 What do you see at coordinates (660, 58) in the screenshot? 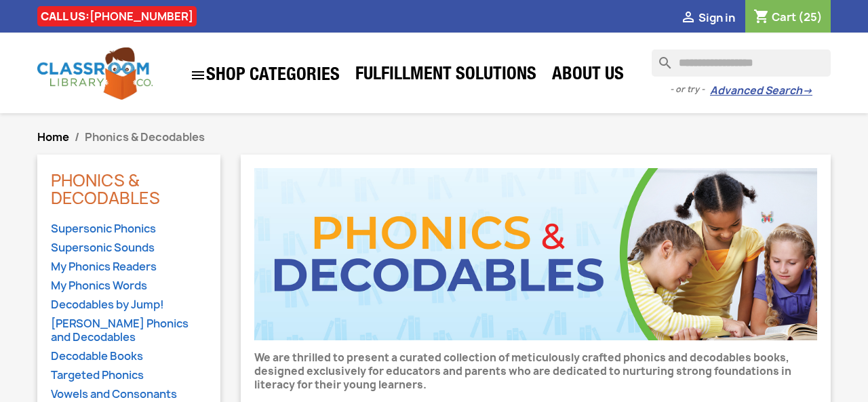
I see `i: search` at bounding box center [660, 58].